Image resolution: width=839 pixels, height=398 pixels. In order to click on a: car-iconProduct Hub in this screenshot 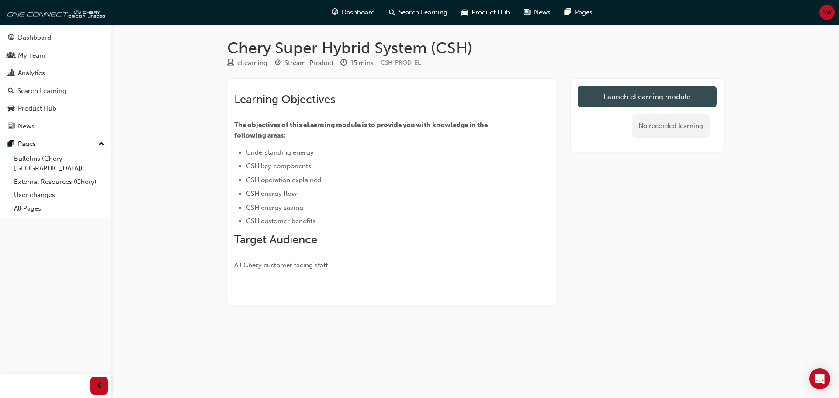, I will do `click(485, 12)`.